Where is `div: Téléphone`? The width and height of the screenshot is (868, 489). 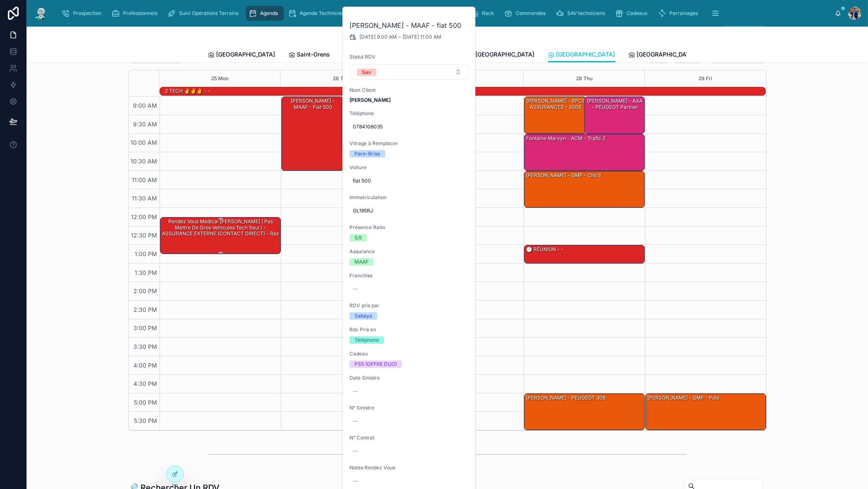
div: Téléphone is located at coordinates (366, 340).